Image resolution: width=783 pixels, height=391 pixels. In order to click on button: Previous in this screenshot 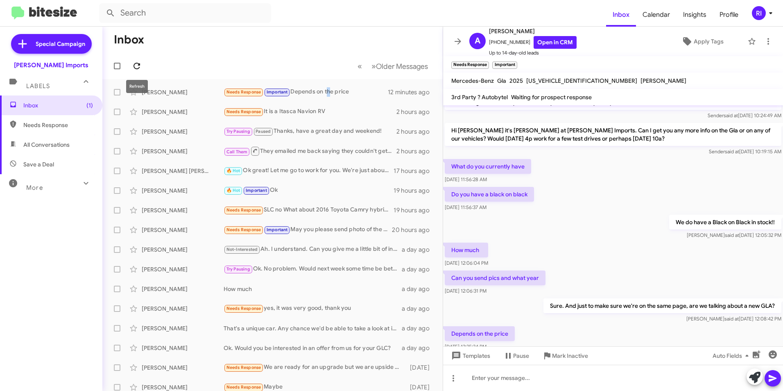, I will do `click(360, 66)`.